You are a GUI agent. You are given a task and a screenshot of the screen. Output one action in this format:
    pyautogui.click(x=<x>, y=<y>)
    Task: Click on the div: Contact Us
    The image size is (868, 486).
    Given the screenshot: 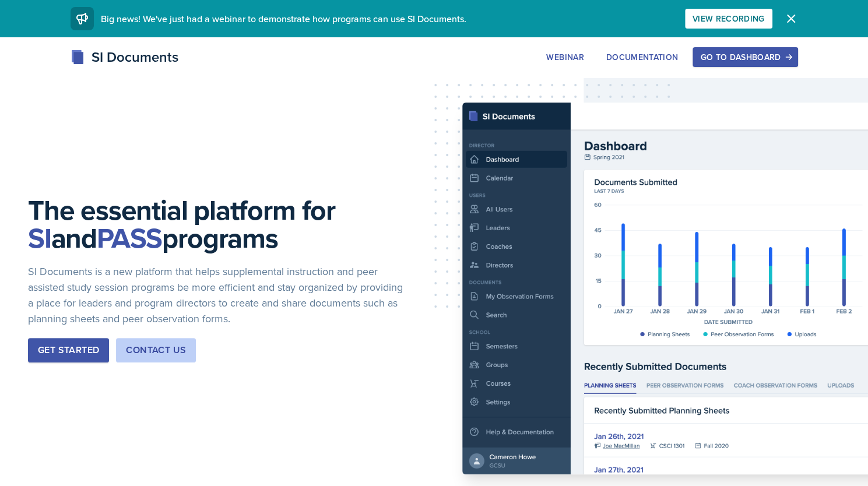 What is the action you would take?
    pyautogui.click(x=155, y=350)
    